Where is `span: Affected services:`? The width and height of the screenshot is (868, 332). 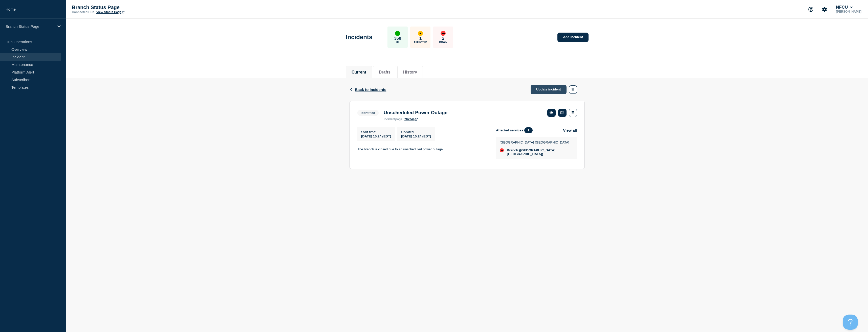
span: Affected services: is located at coordinates (515, 130).